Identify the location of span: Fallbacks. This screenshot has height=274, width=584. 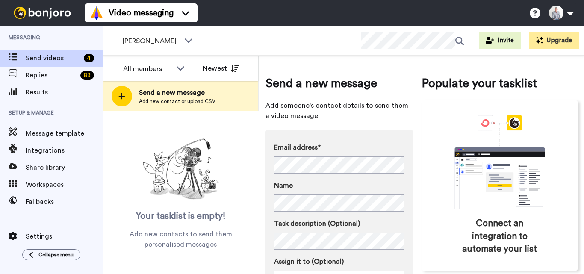
(64, 202).